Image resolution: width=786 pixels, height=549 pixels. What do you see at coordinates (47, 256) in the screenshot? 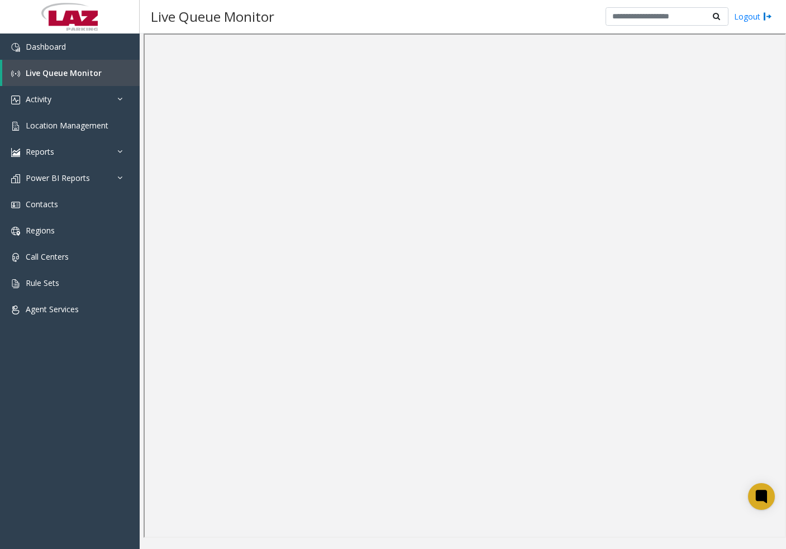
I see `span: Call Centers` at bounding box center [47, 256].